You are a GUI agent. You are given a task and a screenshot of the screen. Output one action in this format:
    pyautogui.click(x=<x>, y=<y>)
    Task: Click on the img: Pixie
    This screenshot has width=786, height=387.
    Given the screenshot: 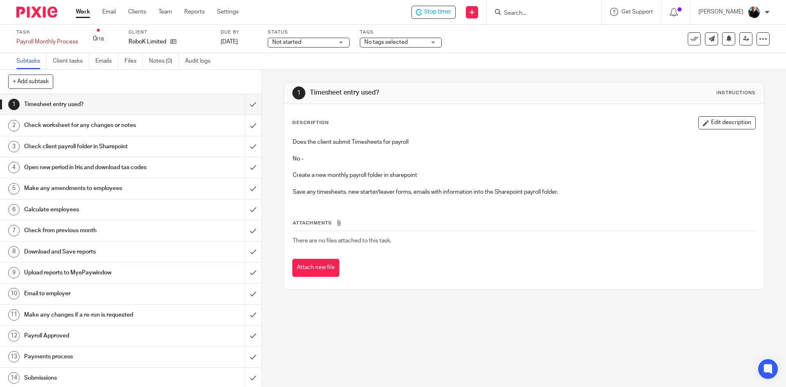 What is the action you would take?
    pyautogui.click(x=37, y=12)
    